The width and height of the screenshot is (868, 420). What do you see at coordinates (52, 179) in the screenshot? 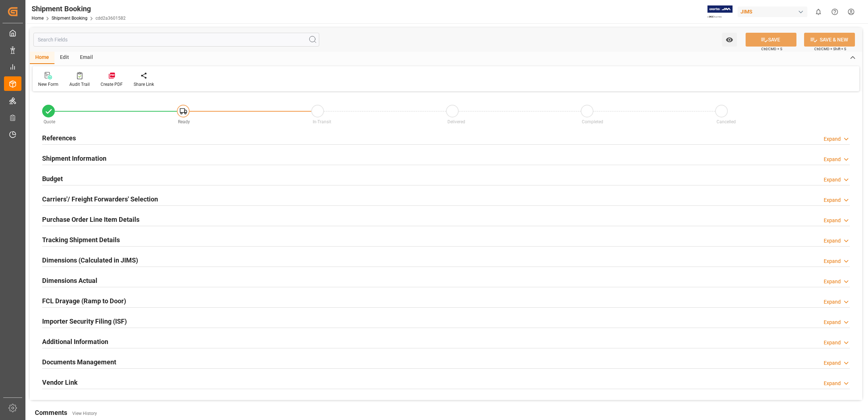
I see `h2: Budget` at bounding box center [52, 179].